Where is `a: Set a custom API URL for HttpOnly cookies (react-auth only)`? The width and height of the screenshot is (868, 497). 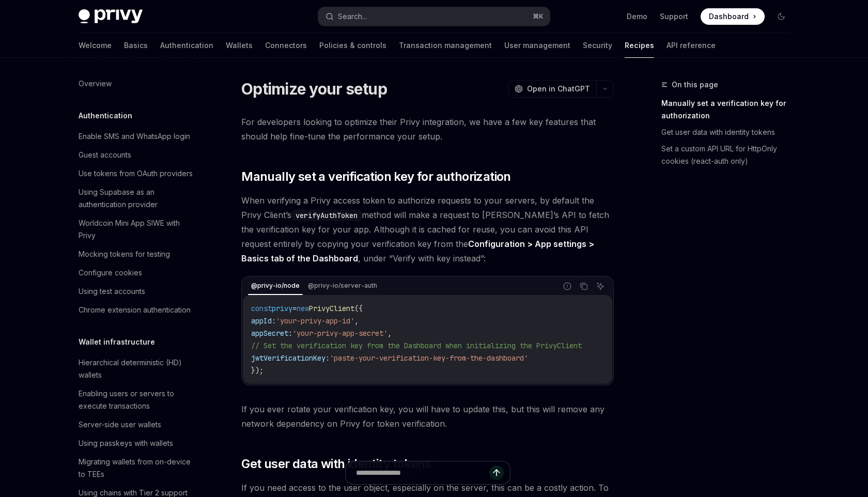 a: Set a custom API URL for HttpOnly cookies (react-auth only) is located at coordinates (730, 155).